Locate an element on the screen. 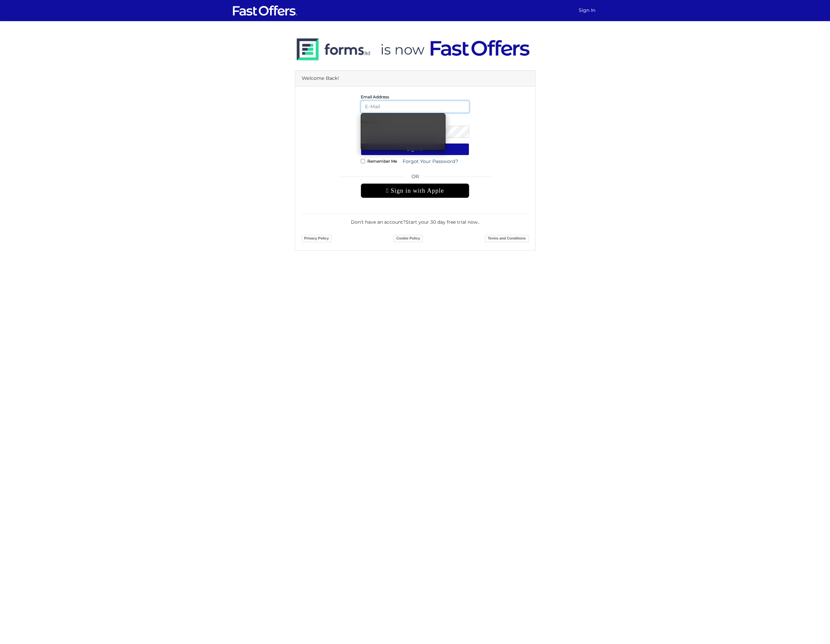  label: Email Address is located at coordinates (375, 97).